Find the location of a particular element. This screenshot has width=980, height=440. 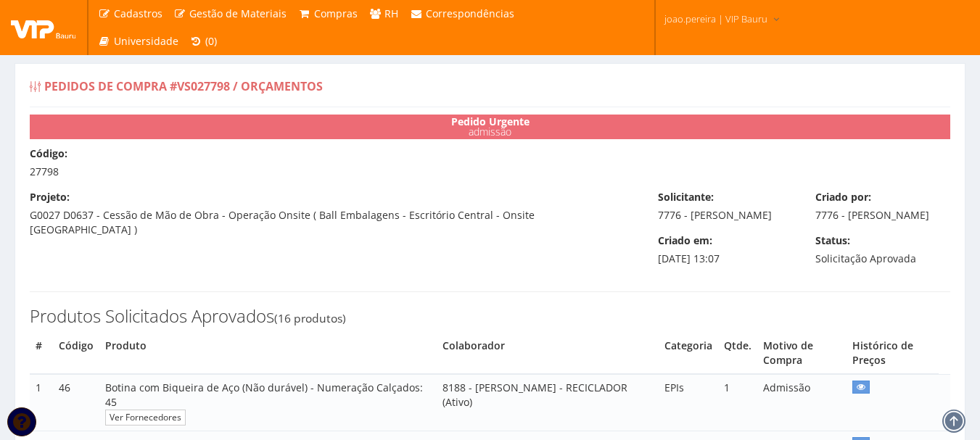

div: 27798 is located at coordinates (490, 163).